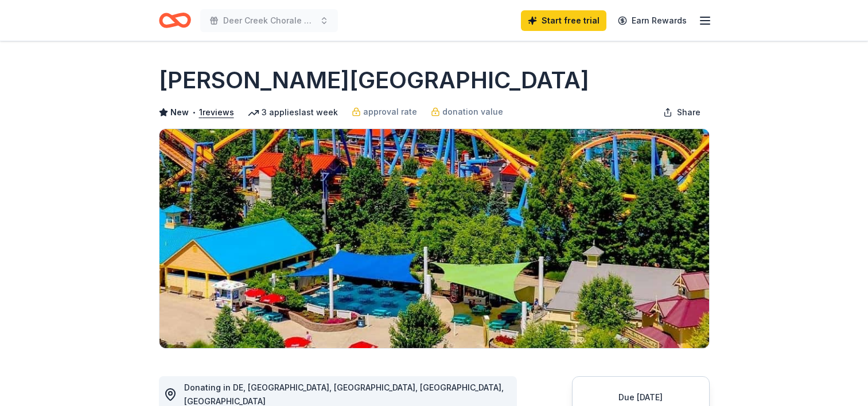  What do you see at coordinates (473, 112) in the screenshot?
I see `span: donation value` at bounding box center [473, 112].